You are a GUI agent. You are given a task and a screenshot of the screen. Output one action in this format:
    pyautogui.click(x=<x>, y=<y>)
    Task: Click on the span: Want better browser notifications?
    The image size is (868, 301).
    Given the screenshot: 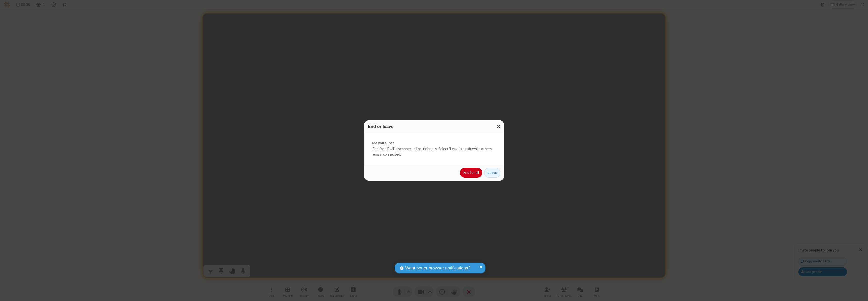 What is the action you would take?
    pyautogui.click(x=438, y=268)
    